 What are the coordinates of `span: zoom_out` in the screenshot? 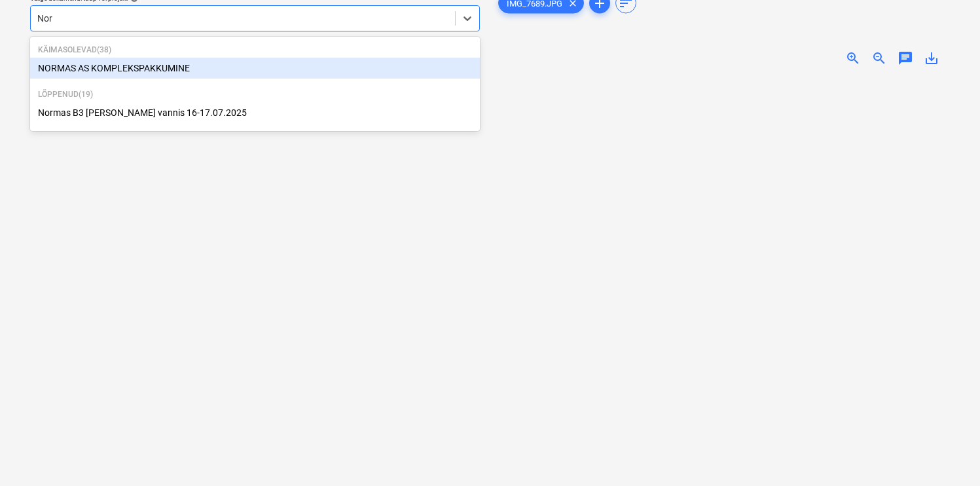 It's located at (879, 58).